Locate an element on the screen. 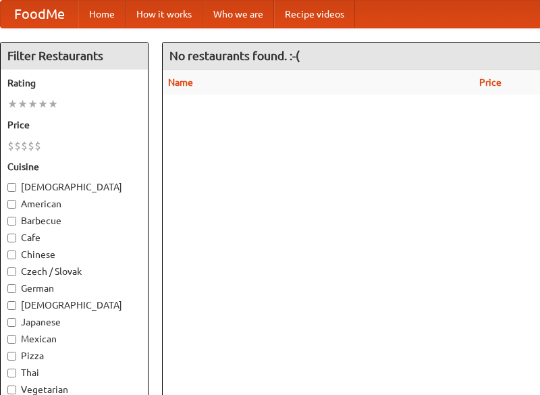 This screenshot has height=395, width=540. input: Cafe is located at coordinates (11, 238).